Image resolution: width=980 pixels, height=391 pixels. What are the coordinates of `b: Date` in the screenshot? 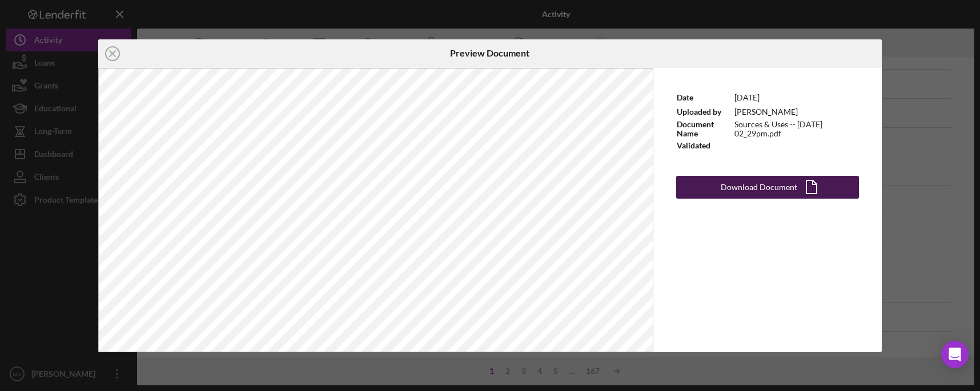 It's located at (685, 97).